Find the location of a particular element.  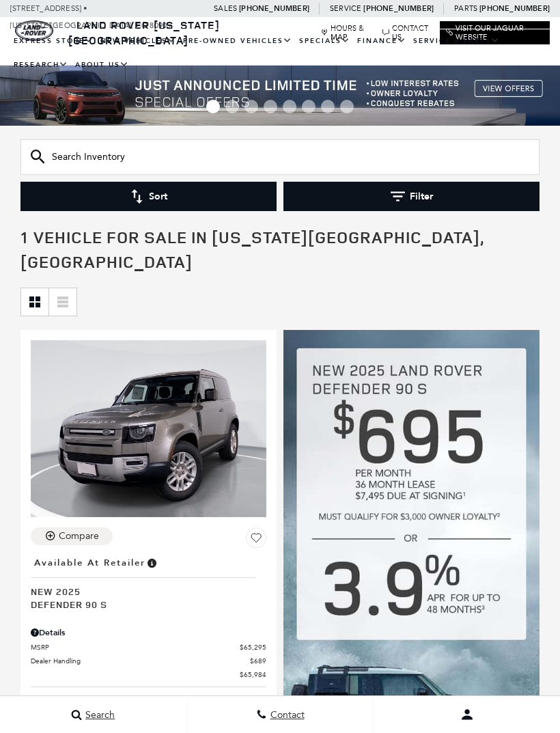

a: Research is located at coordinates (41, 65).